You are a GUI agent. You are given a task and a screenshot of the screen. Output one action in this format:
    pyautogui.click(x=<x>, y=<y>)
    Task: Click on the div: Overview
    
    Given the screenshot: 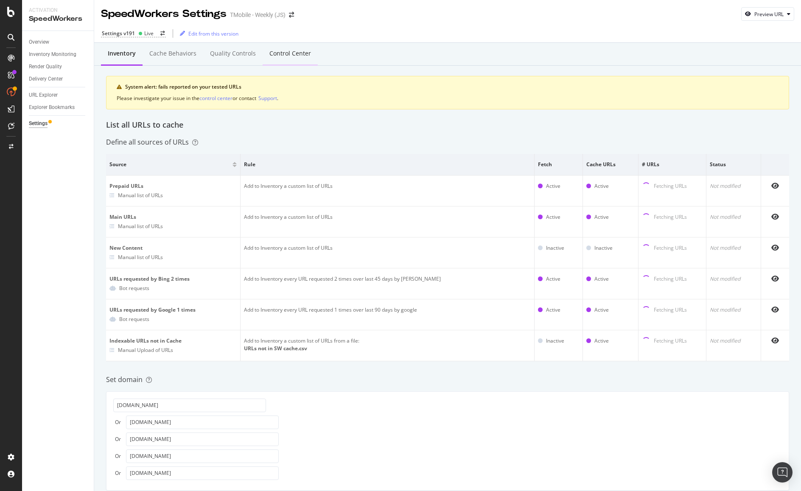 What is the action you would take?
    pyautogui.click(x=39, y=42)
    